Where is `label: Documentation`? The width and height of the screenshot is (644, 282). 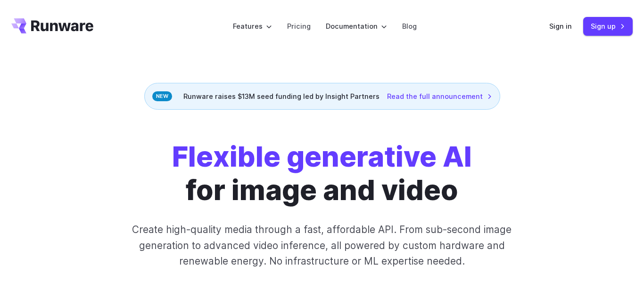
label: Documentation is located at coordinates (356, 26).